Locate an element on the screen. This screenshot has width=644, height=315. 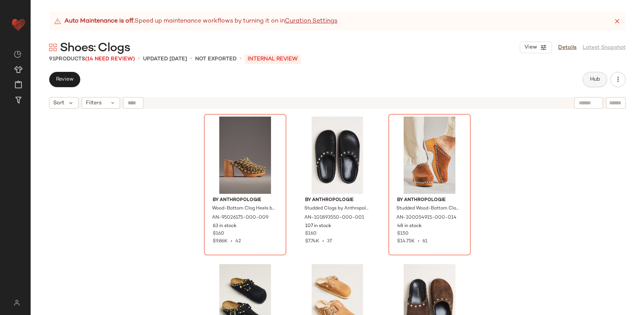
span: (14 Need Review) is located at coordinates (110, 59).